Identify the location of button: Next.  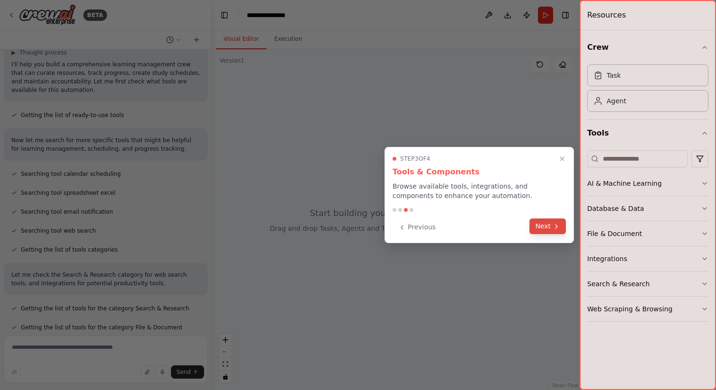
(547, 226).